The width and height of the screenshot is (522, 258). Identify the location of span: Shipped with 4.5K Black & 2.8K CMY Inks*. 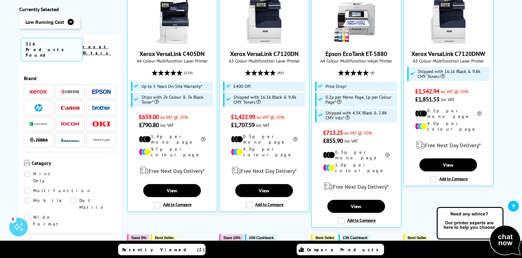
(360, 116).